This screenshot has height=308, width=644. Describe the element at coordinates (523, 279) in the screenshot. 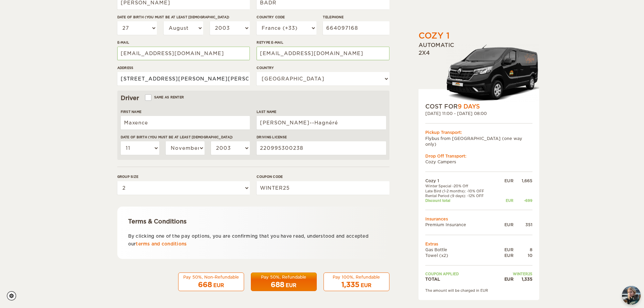

I see `div: 1,335` at that location.